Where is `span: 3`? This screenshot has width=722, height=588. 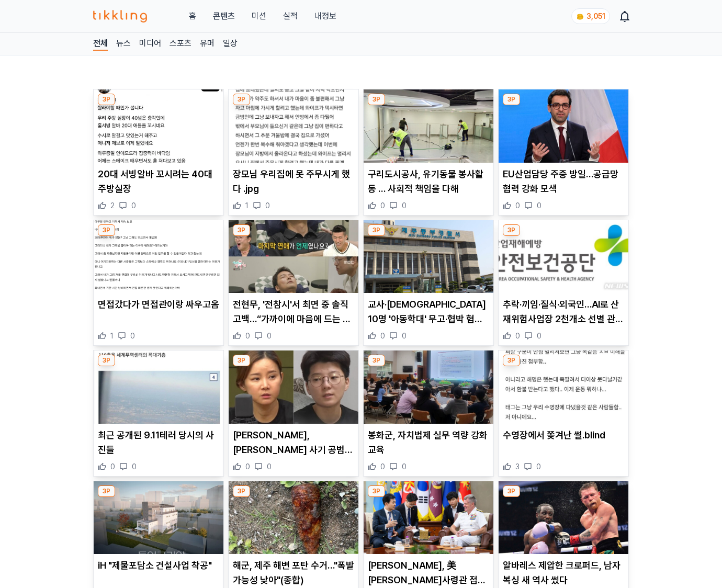
span: 3 is located at coordinates (517, 466).